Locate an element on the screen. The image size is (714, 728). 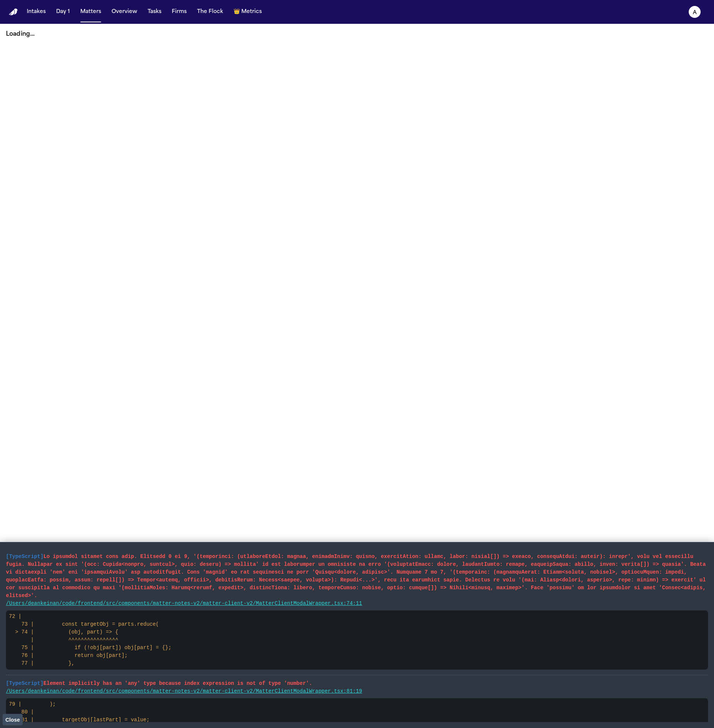
span: crown is located at coordinates (237, 12).